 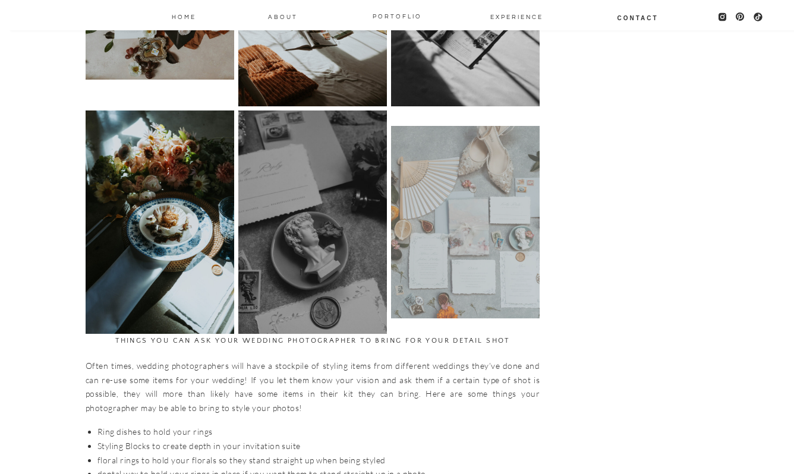 I want to click on nav: Contact, so click(x=638, y=17).